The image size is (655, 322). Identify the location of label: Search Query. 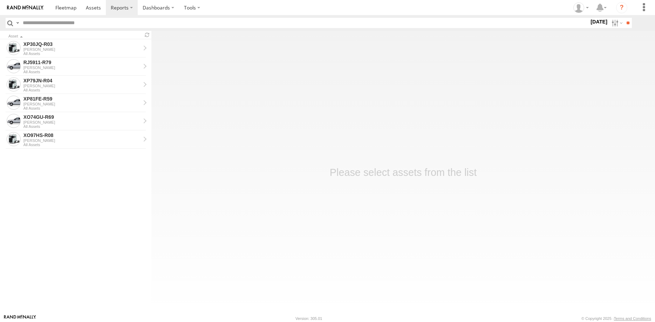
(18, 23).